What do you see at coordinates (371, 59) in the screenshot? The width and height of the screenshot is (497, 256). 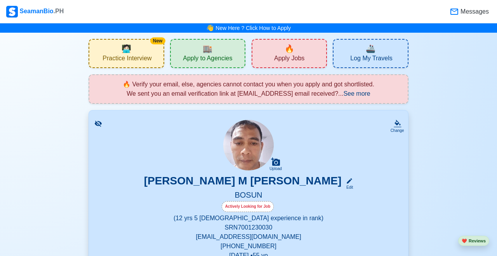 I see `span: Log My Travels` at bounding box center [371, 59].